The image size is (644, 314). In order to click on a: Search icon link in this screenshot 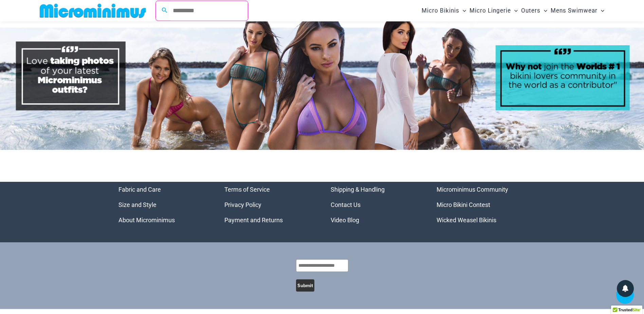, I will do `click(165, 10)`.